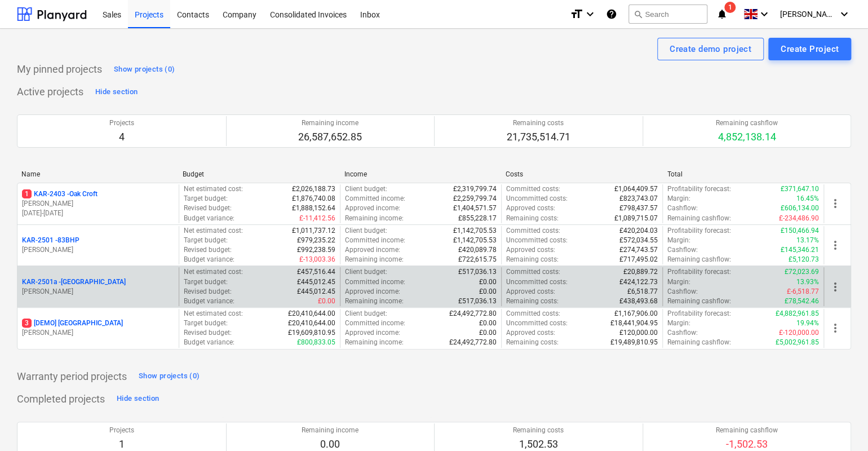 This screenshot has height=451, width=868. What do you see at coordinates (638, 14) in the screenshot?
I see `span: search` at bounding box center [638, 14].